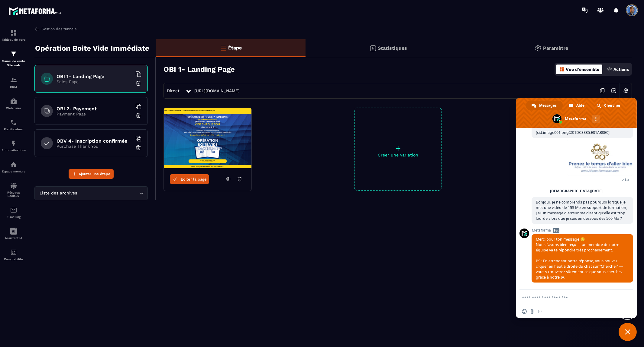 The image size is (644, 347). What do you see at coordinates (392, 48) in the screenshot?
I see `p: Statistiques` at bounding box center [392, 48].